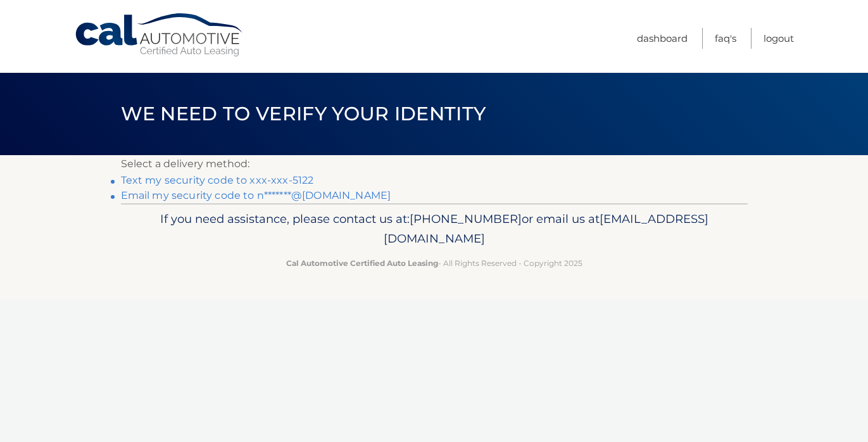  Describe the element at coordinates (726, 38) in the screenshot. I see `a: FAQ's` at that location.